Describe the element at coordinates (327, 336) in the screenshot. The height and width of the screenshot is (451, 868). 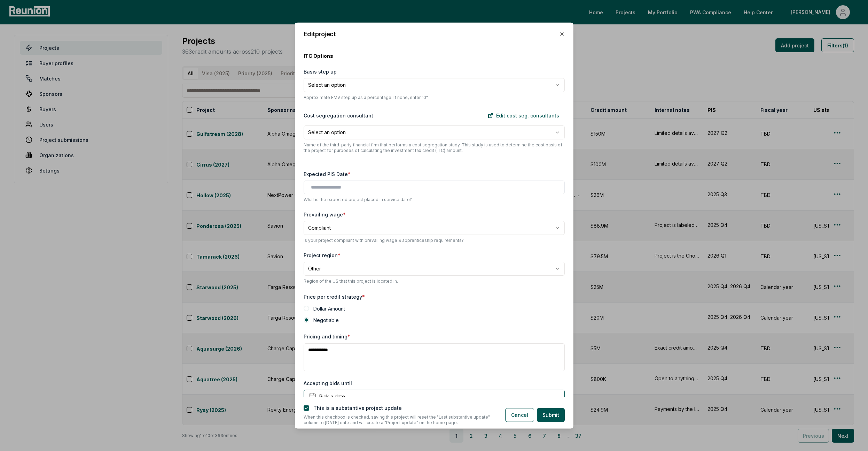
I see `label: Pricing and timing` at that location.